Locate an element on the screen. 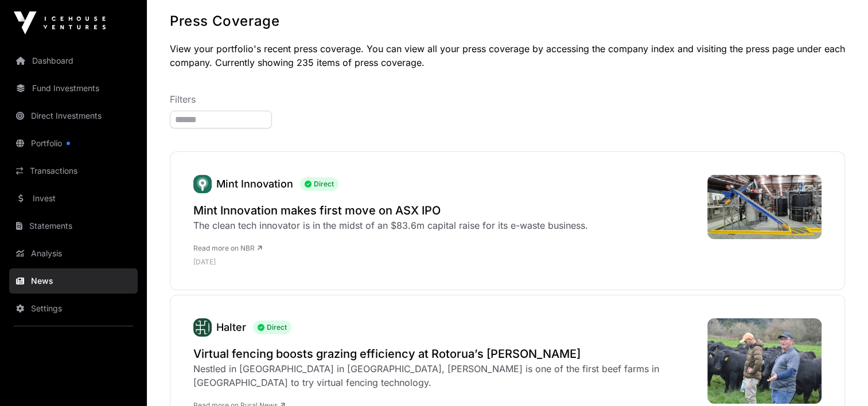 This screenshot has height=406, width=868. img: Halter-Favicon.svg is located at coordinates (203, 328).